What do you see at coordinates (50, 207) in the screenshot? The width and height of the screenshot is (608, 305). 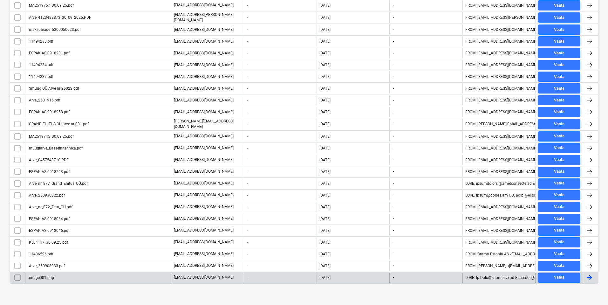 I see `div: Arve_nr_872_Zeta_OÜ.pdf` at bounding box center [50, 207].